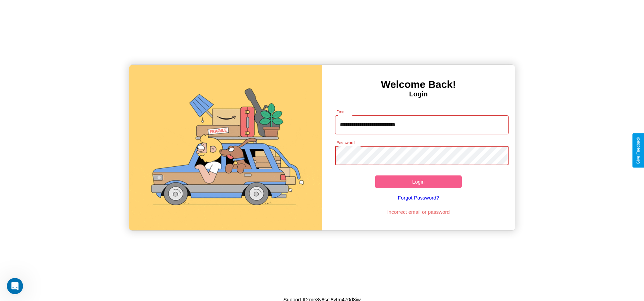  Describe the element at coordinates (419, 182) in the screenshot. I see `button: Login` at that location.